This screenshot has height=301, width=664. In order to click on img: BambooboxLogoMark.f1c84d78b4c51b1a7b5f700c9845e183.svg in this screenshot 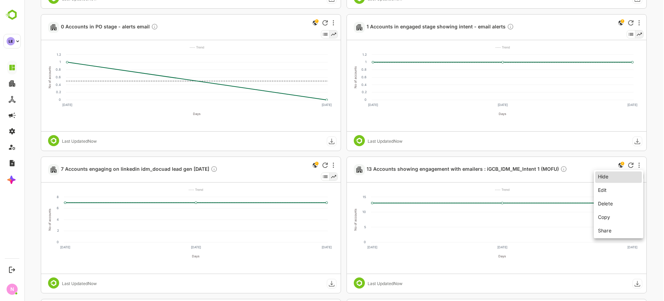, I will do `click(12, 15)`.